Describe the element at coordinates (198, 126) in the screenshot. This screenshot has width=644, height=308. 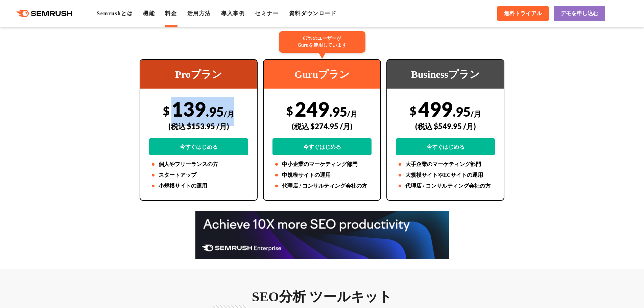
I see `div: (税込 $153.95 /月)` at that location.